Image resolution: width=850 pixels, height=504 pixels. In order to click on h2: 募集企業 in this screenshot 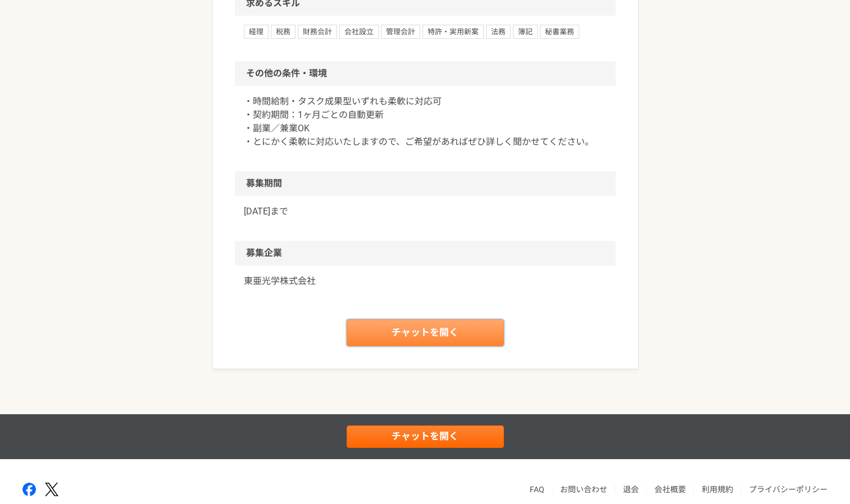, I will do `click(425, 253)`.